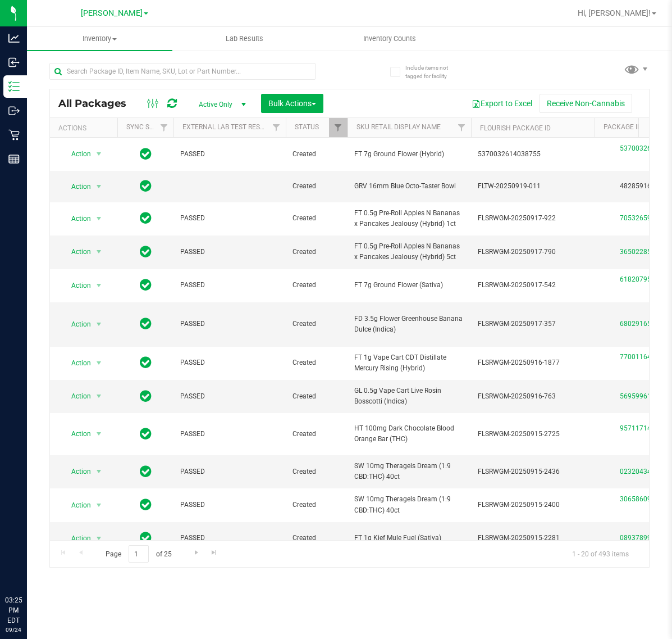  Describe the element at coordinates (410, 324) in the screenshot. I see `span: FD 3.5g Flower Greenhouse Banana Dulce (Indica)` at that location.